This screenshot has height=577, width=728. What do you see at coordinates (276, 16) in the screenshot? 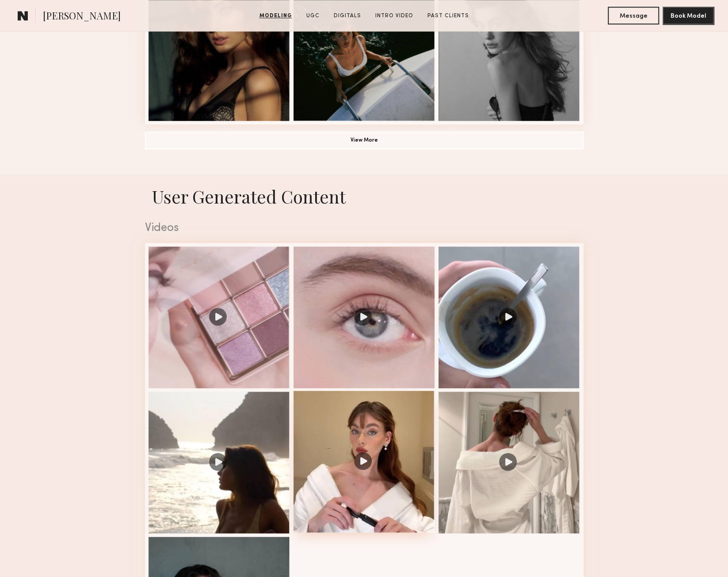
I see `a: Modeling` at bounding box center [276, 16].